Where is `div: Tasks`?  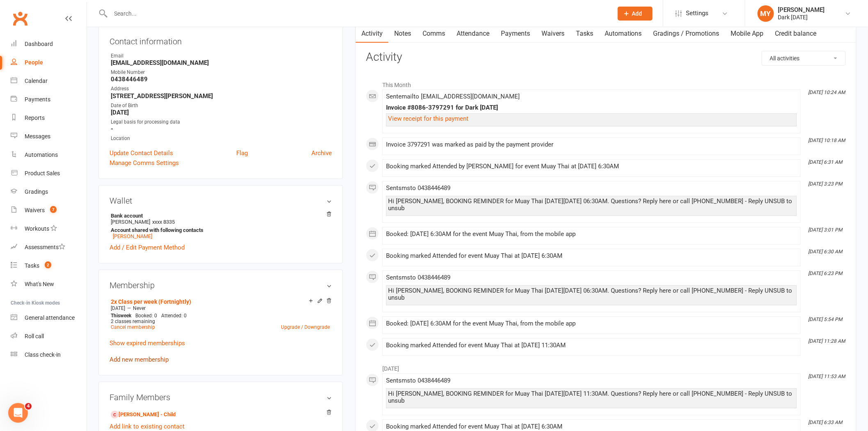
div: Tasks is located at coordinates (32, 266).